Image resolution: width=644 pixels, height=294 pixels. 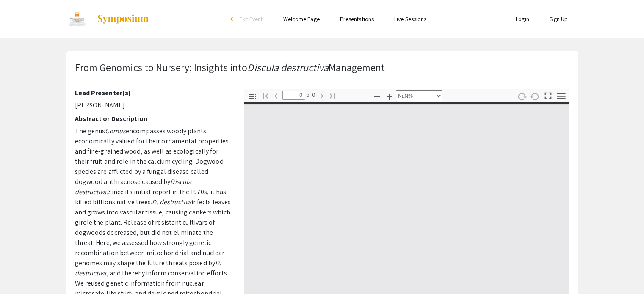 What do you see at coordinates (152, 156) in the screenshot?
I see `span: encompasses woody plants economically valued for their ornamental properties and fine-grained woo...` at bounding box center [152, 156].